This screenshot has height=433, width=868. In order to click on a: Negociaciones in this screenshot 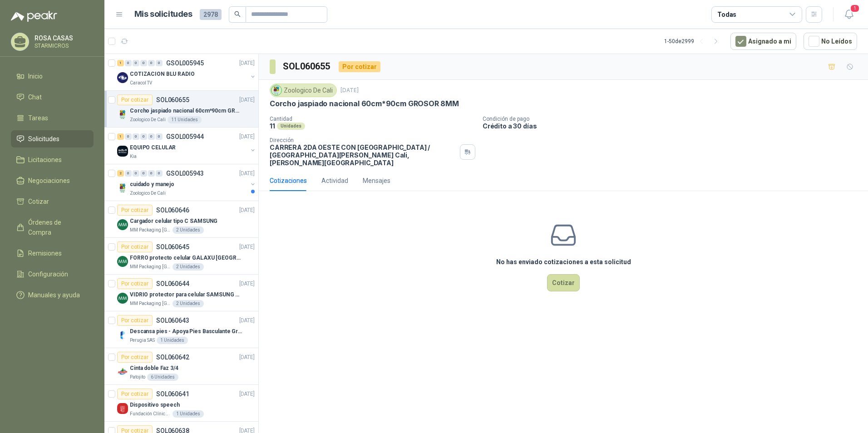, I will do `click(53, 180)`.